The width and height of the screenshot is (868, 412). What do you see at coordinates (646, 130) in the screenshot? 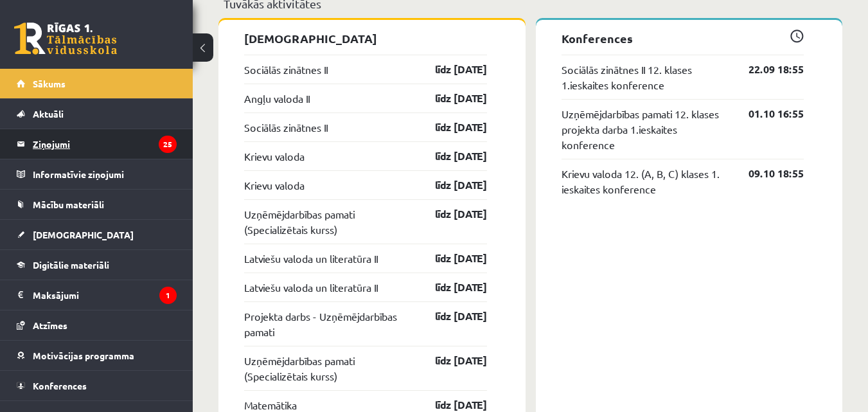
I see `a: Uzņēmējdarbības pamati 12. klases projekta darba 1.ieskaites konference` at bounding box center [646, 130].